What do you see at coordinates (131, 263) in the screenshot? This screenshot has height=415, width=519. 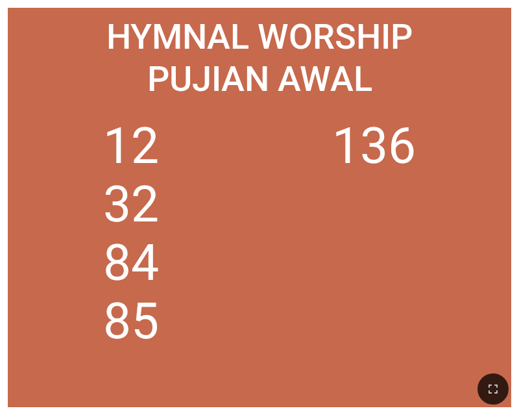 I see `li: 84` at bounding box center [131, 263].